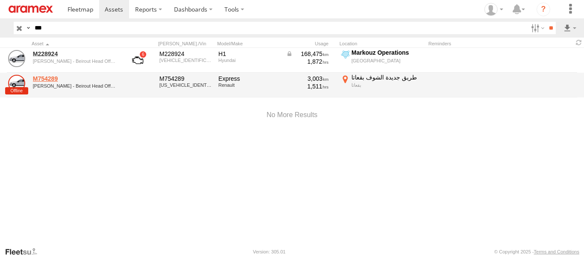 The image size is (584, 256). Describe the element at coordinates (494, 9) in the screenshot. I see `div: Mazen Siblini` at that location.